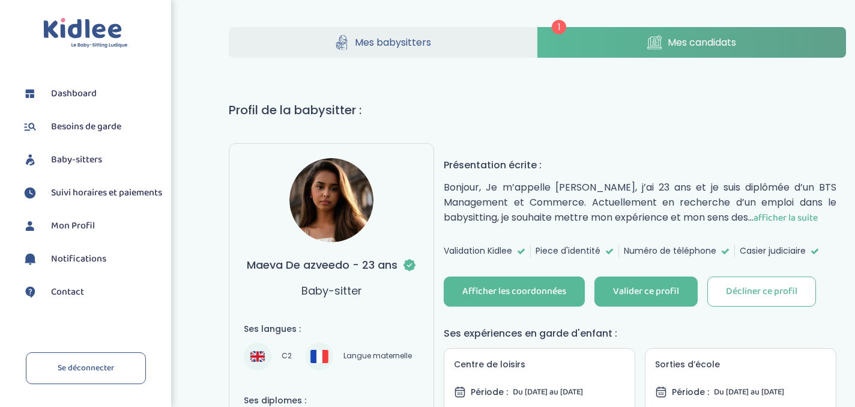 The height and width of the screenshot is (407, 855). I want to click on span: 1, so click(559, 27).